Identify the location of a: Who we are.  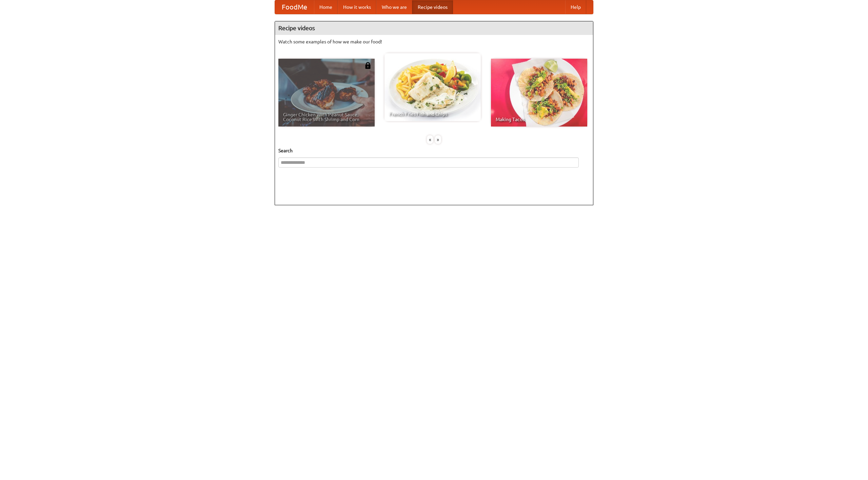
(395, 7).